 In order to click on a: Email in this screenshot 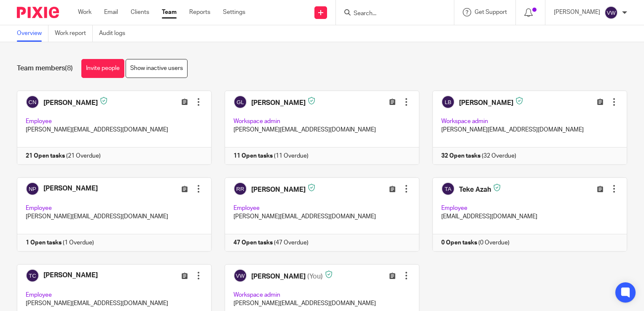, I will do `click(110, 12)`.